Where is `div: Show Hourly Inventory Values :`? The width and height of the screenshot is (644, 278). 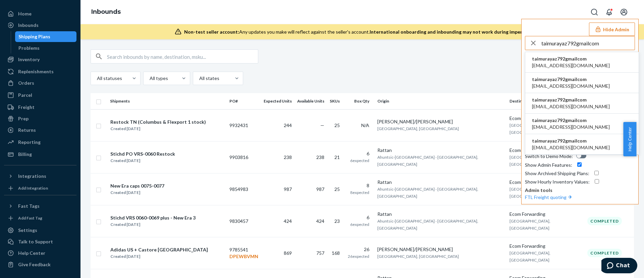 div: Show Hourly Inventory Values : is located at coordinates (558, 182).